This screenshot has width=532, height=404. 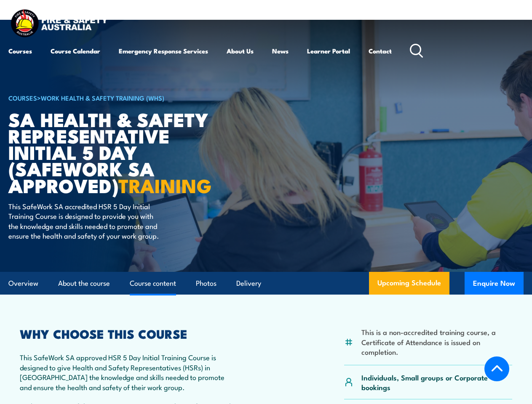 What do you see at coordinates (103, 98) in the screenshot?
I see `a: Work Health & Safety Training (WHS)` at bounding box center [103, 98].